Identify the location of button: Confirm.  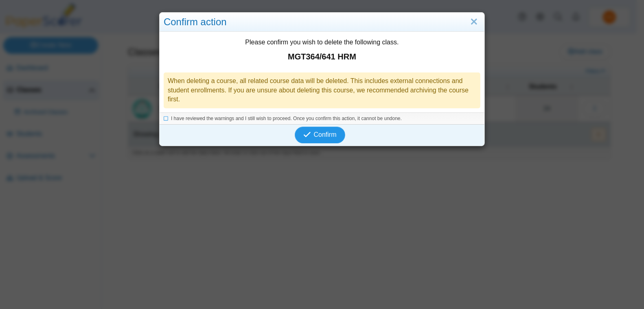
(319, 135).